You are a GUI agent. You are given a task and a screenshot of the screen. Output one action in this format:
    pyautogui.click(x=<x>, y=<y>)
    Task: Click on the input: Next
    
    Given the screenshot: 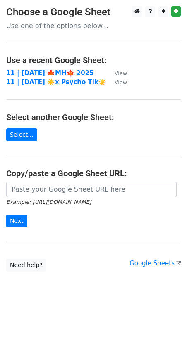 What is the action you would take?
    pyautogui.click(x=17, y=221)
    